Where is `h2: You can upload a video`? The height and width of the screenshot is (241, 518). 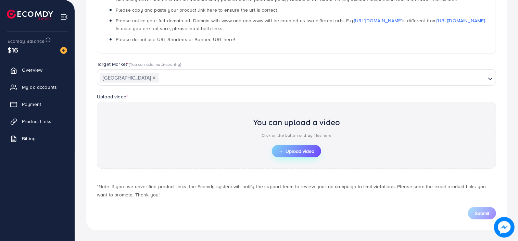
h2: You can upload a video is located at coordinates (297, 122).